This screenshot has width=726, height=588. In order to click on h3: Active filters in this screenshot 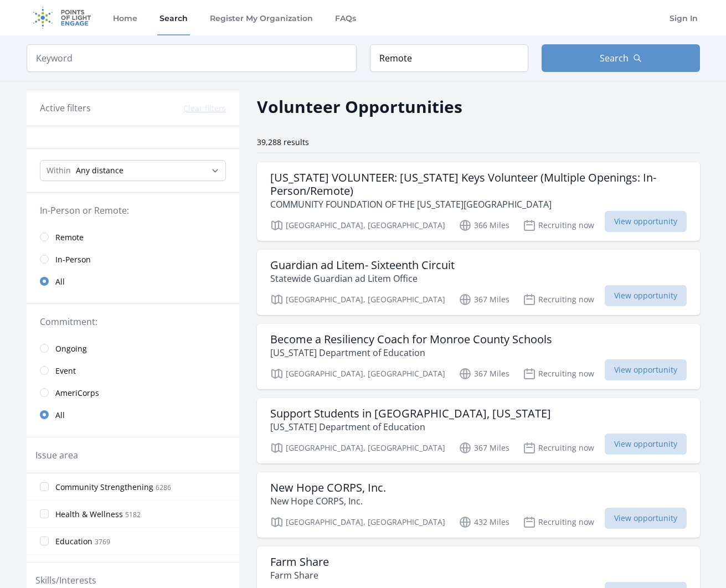, I will do `click(66, 108)`.